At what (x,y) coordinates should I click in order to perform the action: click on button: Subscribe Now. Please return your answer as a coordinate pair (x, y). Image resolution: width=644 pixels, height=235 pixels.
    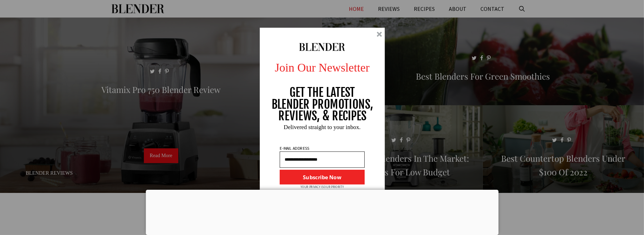
    Looking at the image, I should click on (321, 178).